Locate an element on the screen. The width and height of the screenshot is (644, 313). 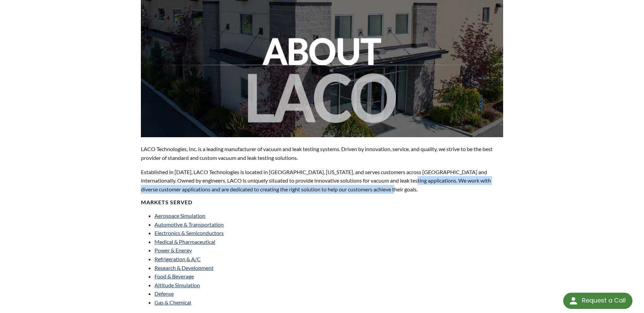
strong: MARKETS SERVED is located at coordinates (167, 202).